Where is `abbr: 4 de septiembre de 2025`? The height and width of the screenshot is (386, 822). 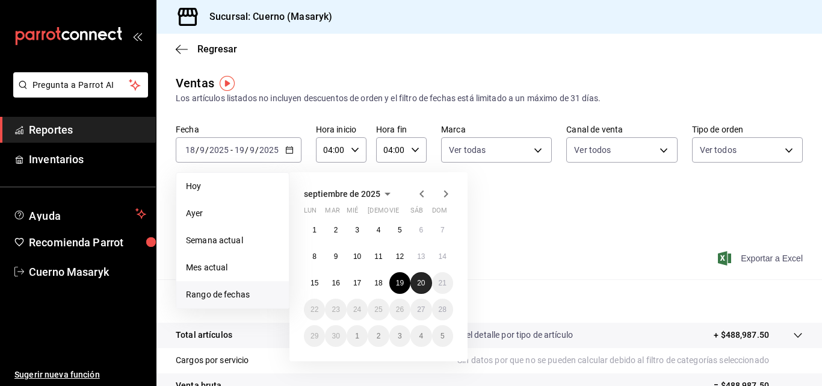
abbr: 4 de septiembre de 2025 is located at coordinates (378, 230).